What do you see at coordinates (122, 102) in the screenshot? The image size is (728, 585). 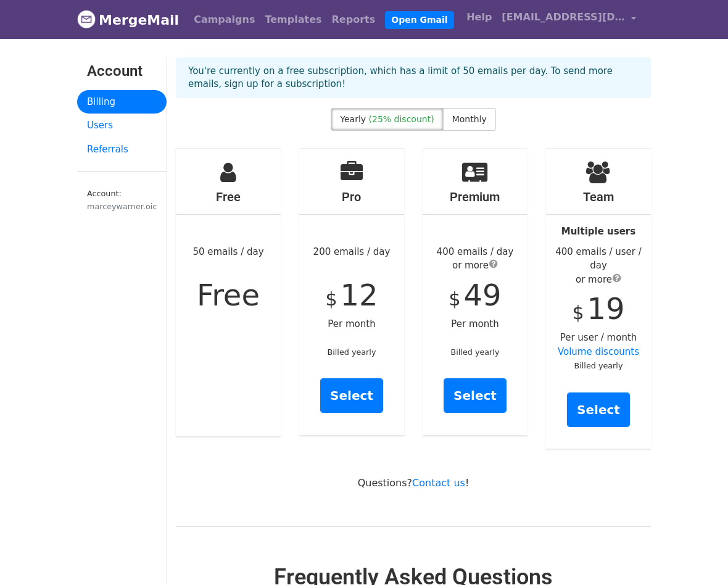 I see `a: Billing` at bounding box center [122, 102].